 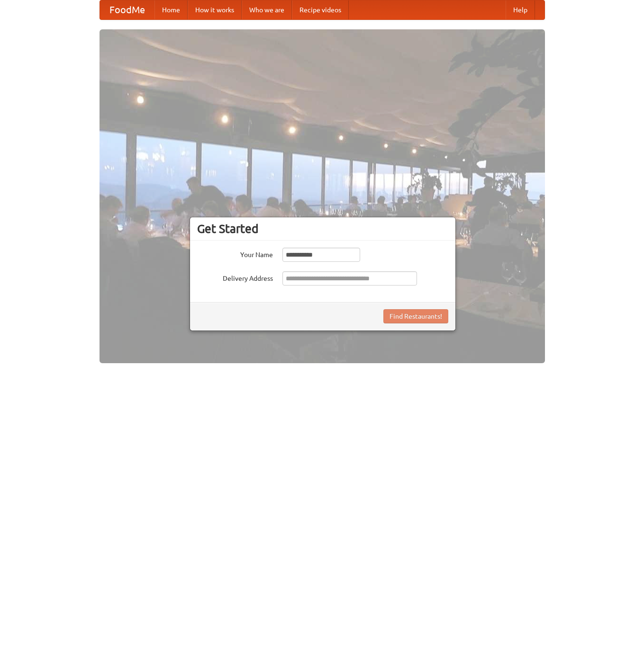 What do you see at coordinates (215, 10) in the screenshot?
I see `a: How it works` at bounding box center [215, 10].